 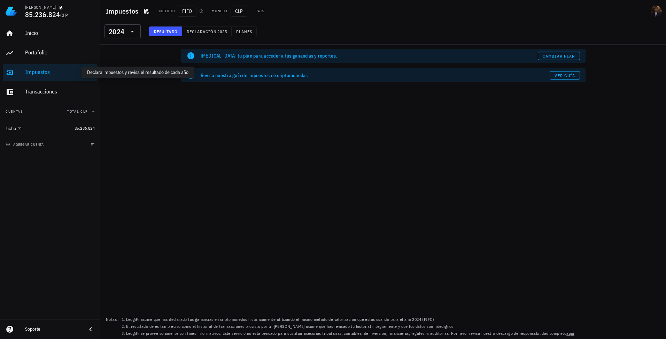 What do you see at coordinates (167, 11) in the screenshot?
I see `div: Método` at bounding box center [167, 11].